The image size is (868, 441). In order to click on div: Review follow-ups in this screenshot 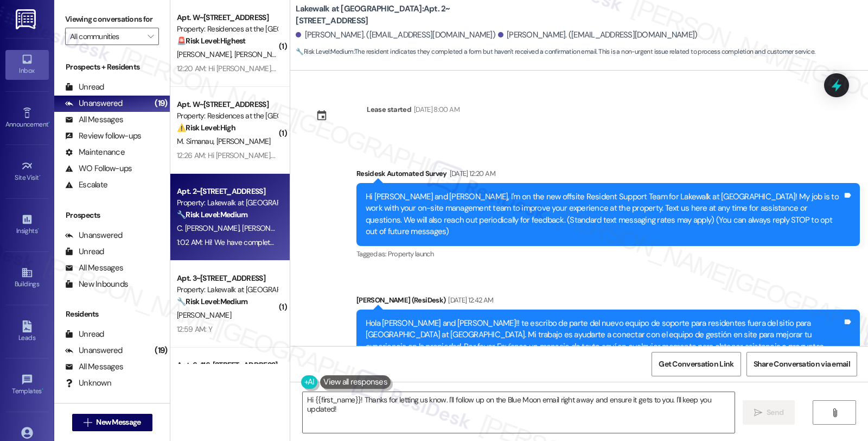, I will do `click(103, 135)`.